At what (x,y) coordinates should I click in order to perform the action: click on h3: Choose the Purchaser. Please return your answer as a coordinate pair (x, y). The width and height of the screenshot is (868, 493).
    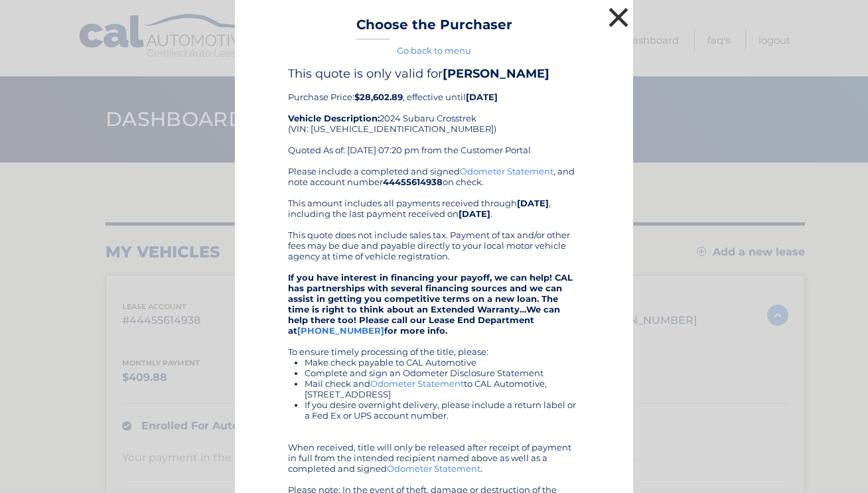
    Looking at the image, I should click on (434, 28).